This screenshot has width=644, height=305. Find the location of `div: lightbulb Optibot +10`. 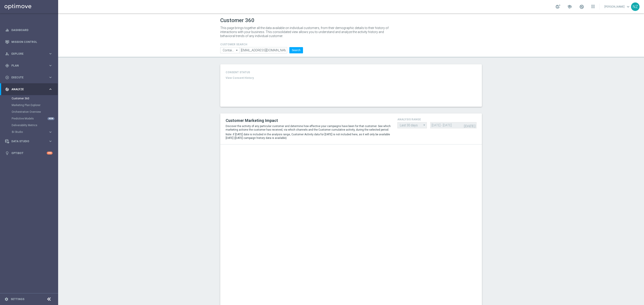

div: lightbulb Optibot +10 is located at coordinates (29, 153).